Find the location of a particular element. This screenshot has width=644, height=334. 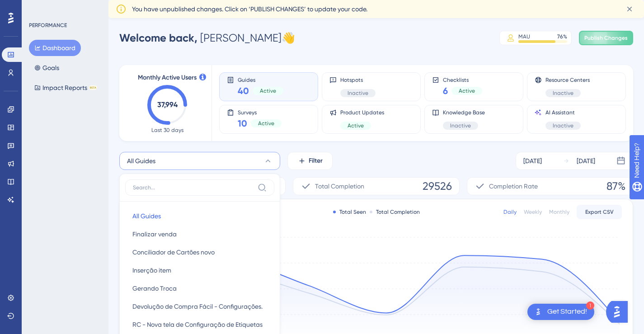

button: Publish Changes is located at coordinates (605, 38).